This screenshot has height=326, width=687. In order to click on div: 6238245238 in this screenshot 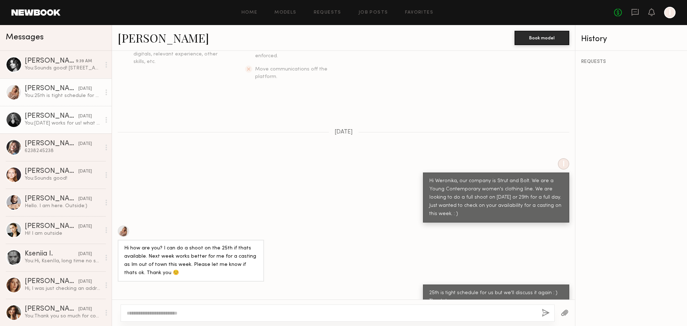, I will do `click(63, 151)`.